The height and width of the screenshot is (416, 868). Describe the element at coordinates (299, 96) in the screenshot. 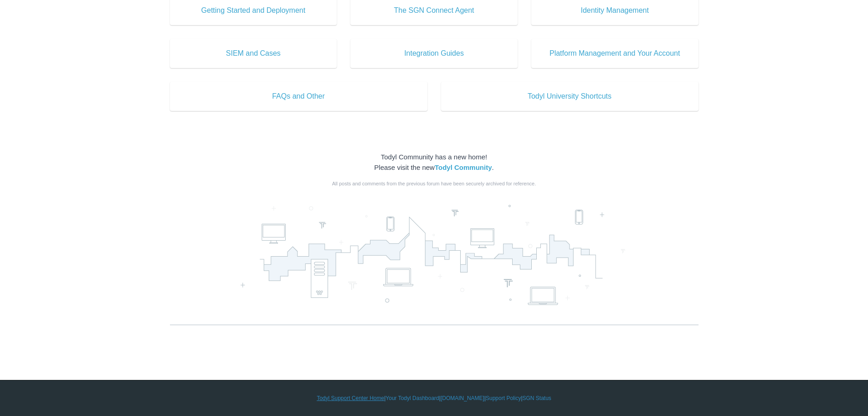

I see `a: FAQs and Other` at that location.